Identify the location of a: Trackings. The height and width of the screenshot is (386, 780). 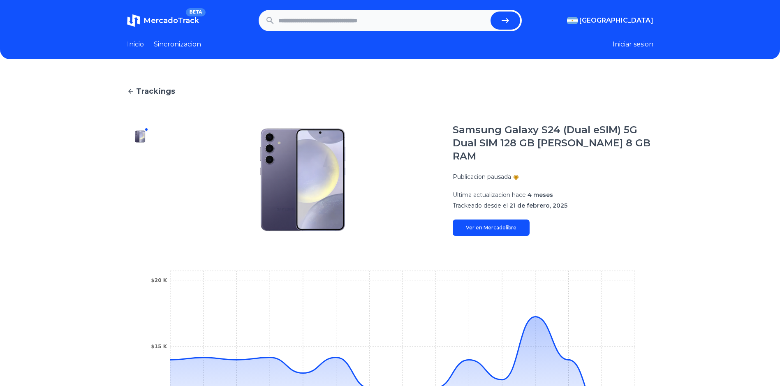
(390, 91).